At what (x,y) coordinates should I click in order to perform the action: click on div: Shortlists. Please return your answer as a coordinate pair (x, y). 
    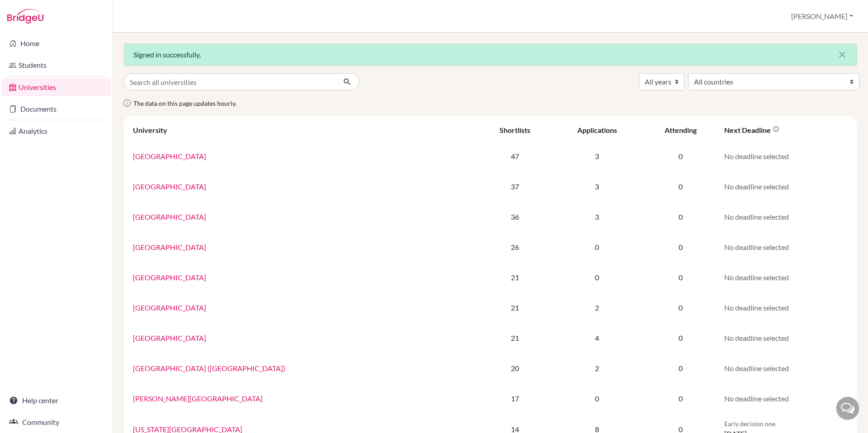
    Looking at the image, I should click on (515, 130).